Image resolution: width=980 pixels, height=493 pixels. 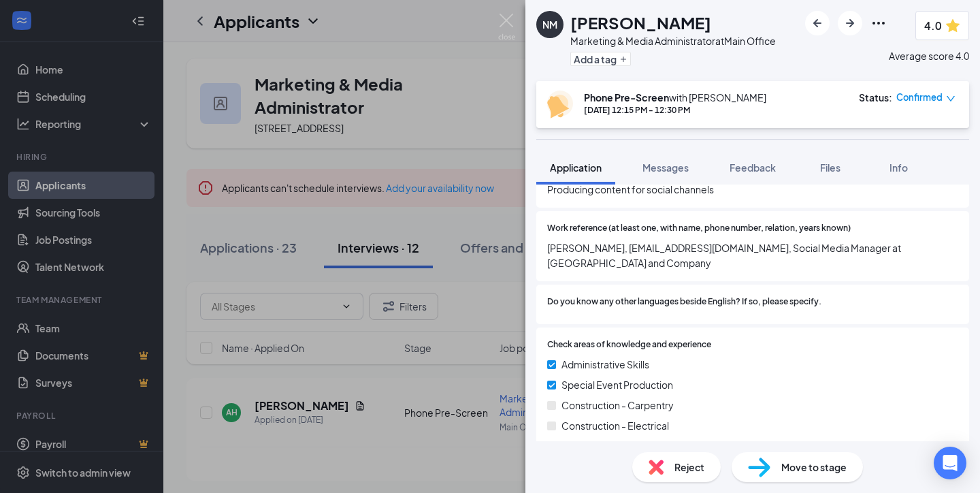 What do you see at coordinates (752, 189) in the screenshot?
I see `span: Producing content for social channels` at bounding box center [752, 189].